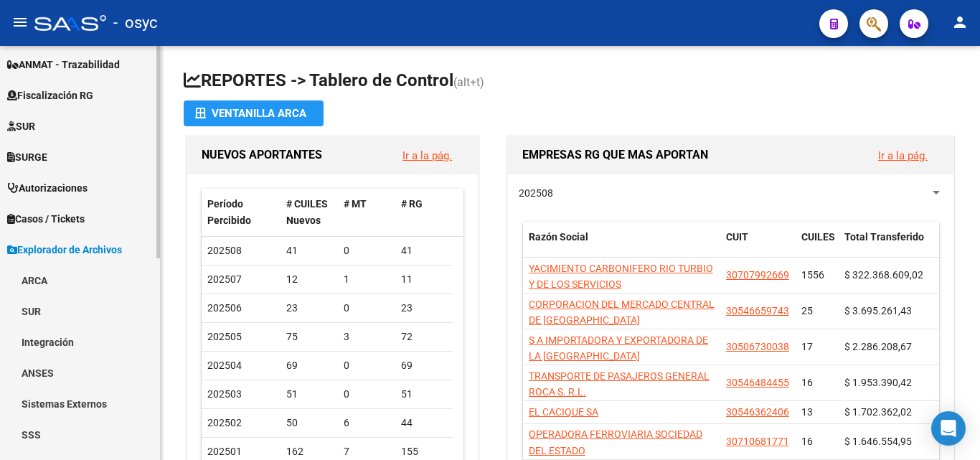 The height and width of the screenshot is (460, 980). Describe the element at coordinates (412, 204) in the screenshot. I see `span: # RG` at that location.